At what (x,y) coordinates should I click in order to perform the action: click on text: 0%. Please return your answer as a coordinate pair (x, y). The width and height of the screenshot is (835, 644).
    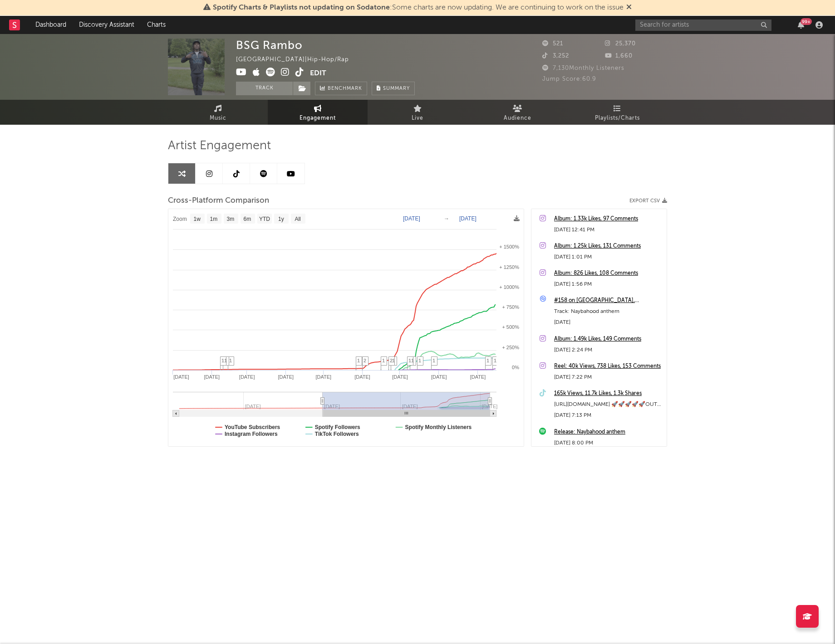
    Looking at the image, I should click on (515, 367).